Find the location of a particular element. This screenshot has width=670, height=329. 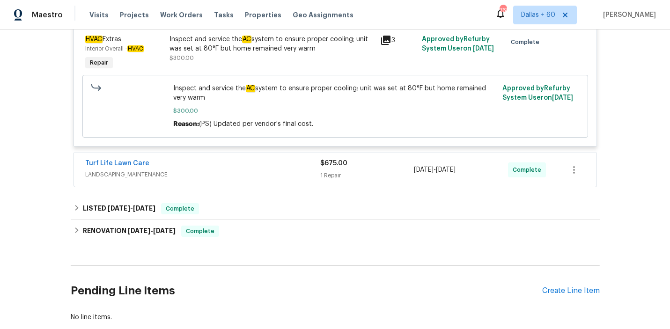

span: Interior Overall - is located at coordinates (114, 49).